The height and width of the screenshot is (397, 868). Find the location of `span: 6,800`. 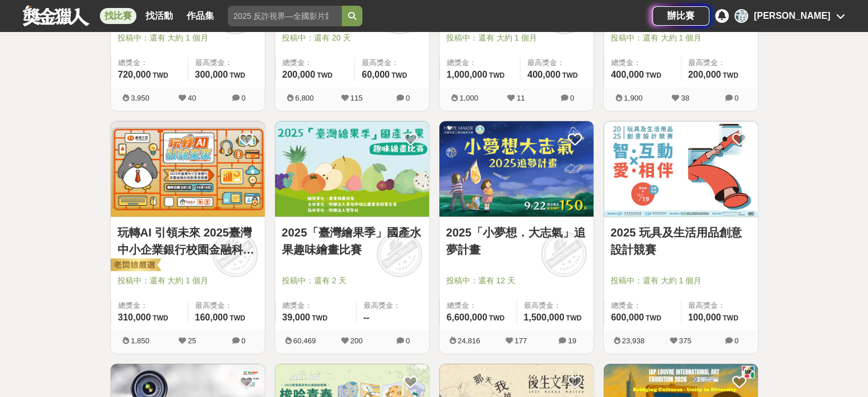

span: 6,800 is located at coordinates (304, 98).